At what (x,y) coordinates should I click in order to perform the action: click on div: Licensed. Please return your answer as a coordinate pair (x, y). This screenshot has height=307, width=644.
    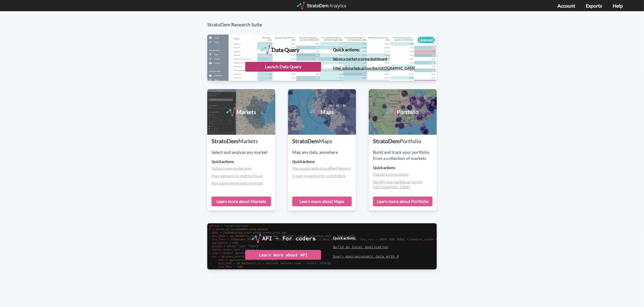
    Looking at the image, I should click on (426, 40).